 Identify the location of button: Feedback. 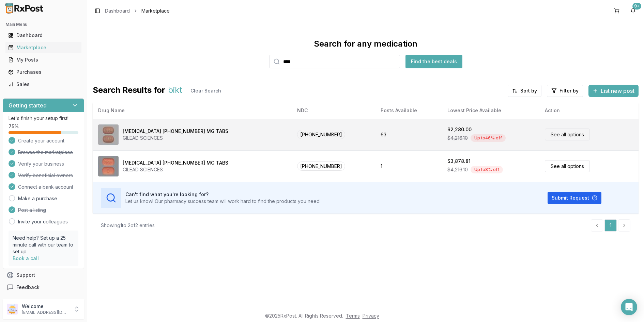
(43, 287).